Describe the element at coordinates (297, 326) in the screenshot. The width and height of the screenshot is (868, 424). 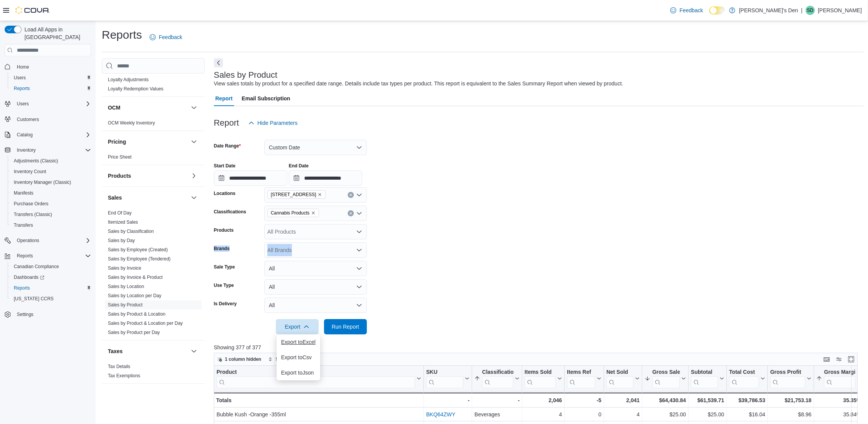
I see `span: Export` at that location.